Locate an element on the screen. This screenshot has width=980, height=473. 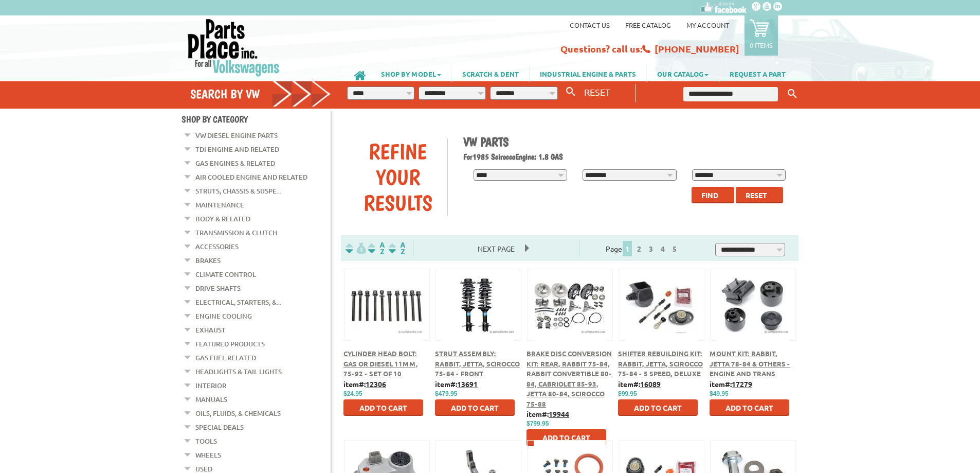
a: Accessories is located at coordinates (217, 247).